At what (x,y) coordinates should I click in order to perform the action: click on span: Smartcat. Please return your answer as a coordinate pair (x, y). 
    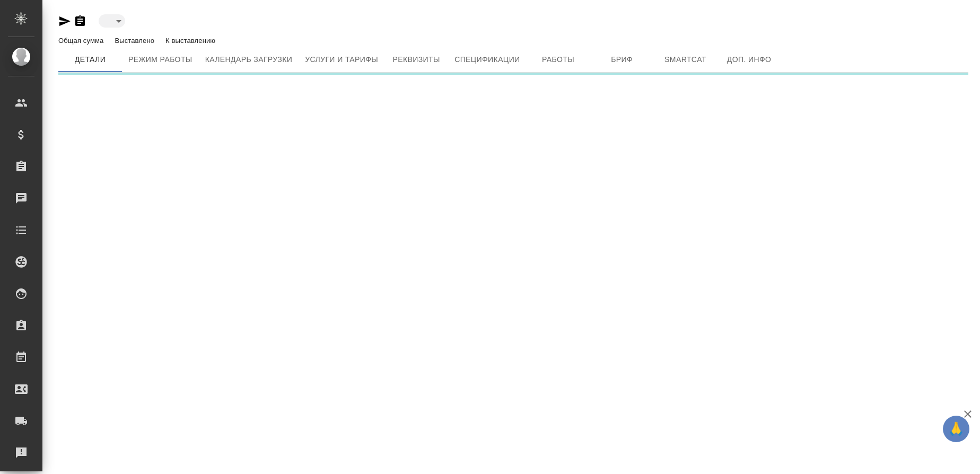
    Looking at the image, I should click on (686, 59).